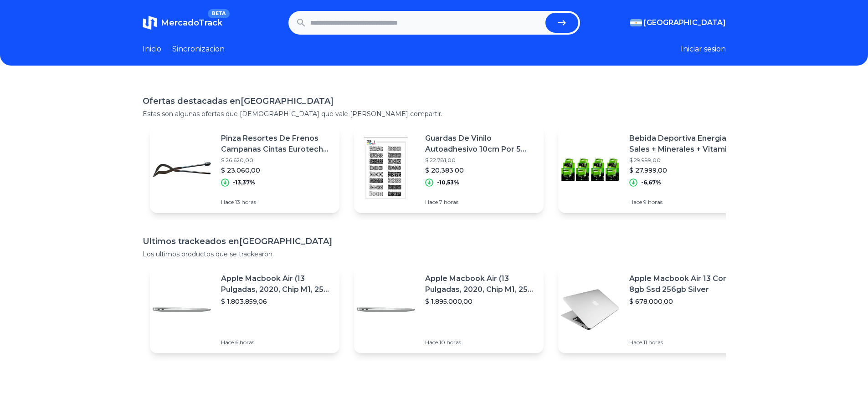 The height and width of the screenshot is (408, 868). I want to click on p: Los ultimos productos que se trackearon., so click(434, 254).